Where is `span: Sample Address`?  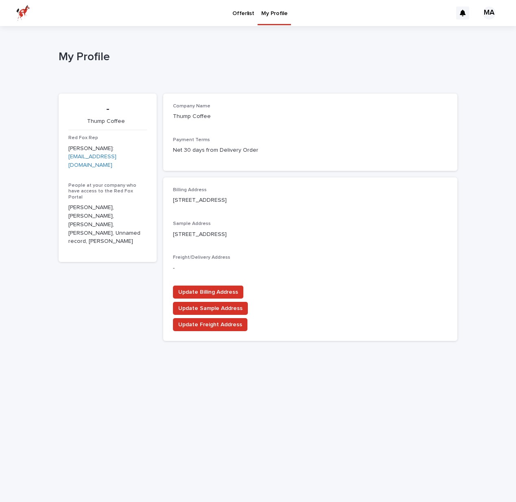
span: Sample Address is located at coordinates (192, 224).